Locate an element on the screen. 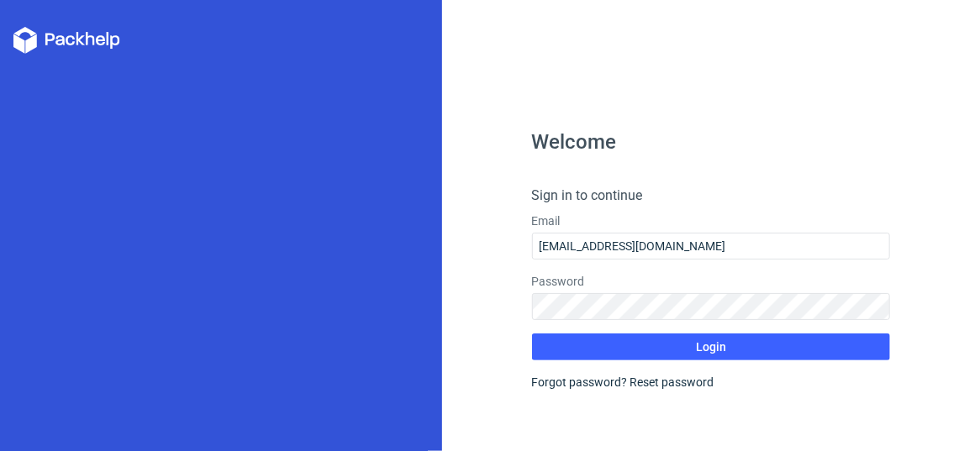 Image resolution: width=980 pixels, height=451 pixels. span: Login is located at coordinates (711, 347).